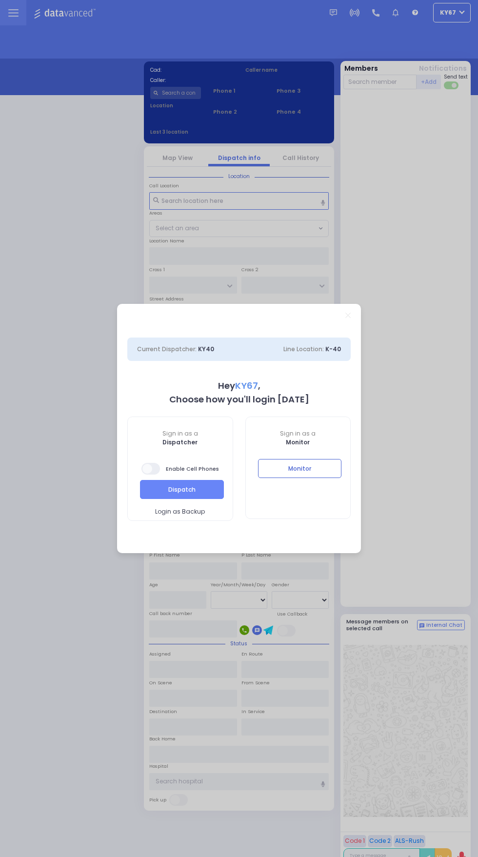 The height and width of the screenshot is (857, 478). I want to click on span: Enable Cell Phones, so click(180, 469).